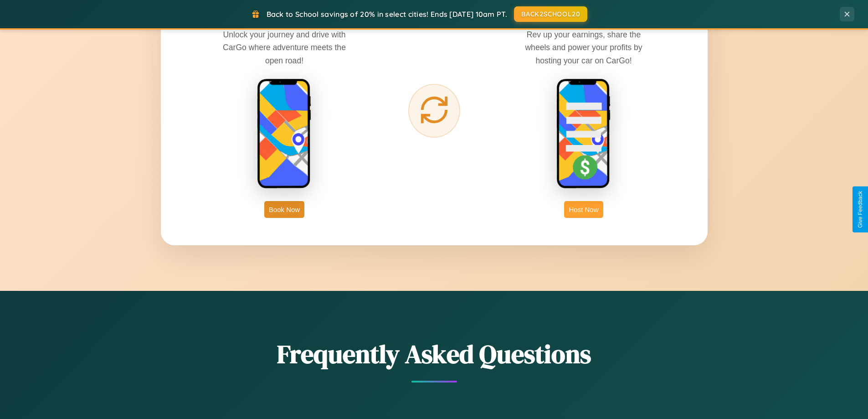 The image size is (868, 419). What do you see at coordinates (583, 210) in the screenshot?
I see `button: Host Now` at bounding box center [583, 210].